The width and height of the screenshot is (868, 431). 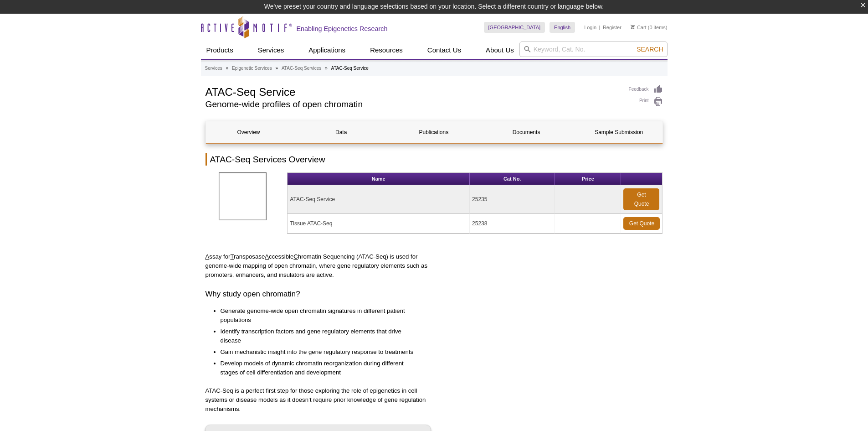 I want to click on td: Tissue ATAC-Seq, so click(x=378, y=223).